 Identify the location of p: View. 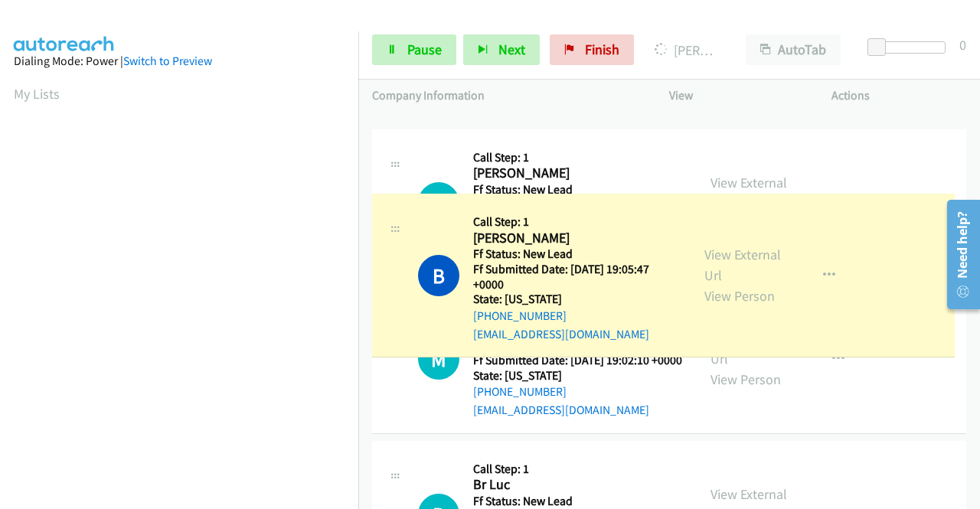
(737, 96).